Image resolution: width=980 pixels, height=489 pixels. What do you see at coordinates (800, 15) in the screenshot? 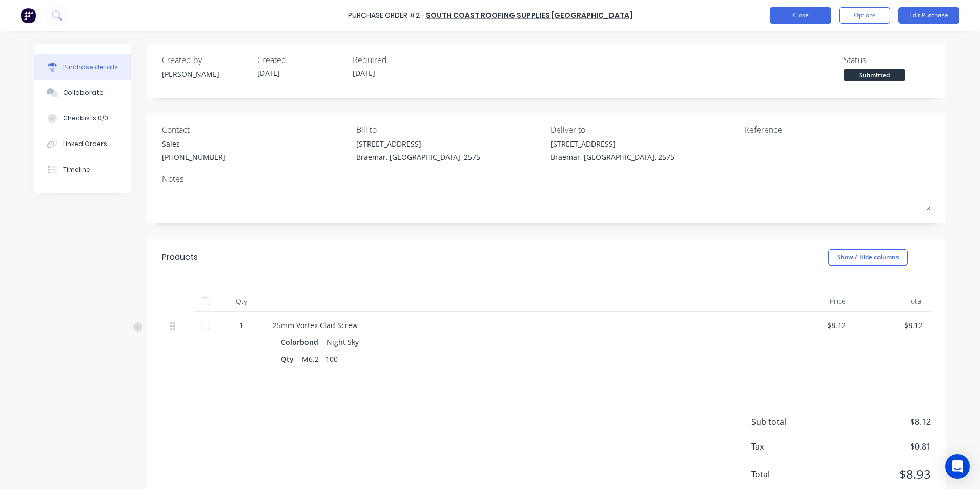
I see `button: Close` at bounding box center [800, 15].